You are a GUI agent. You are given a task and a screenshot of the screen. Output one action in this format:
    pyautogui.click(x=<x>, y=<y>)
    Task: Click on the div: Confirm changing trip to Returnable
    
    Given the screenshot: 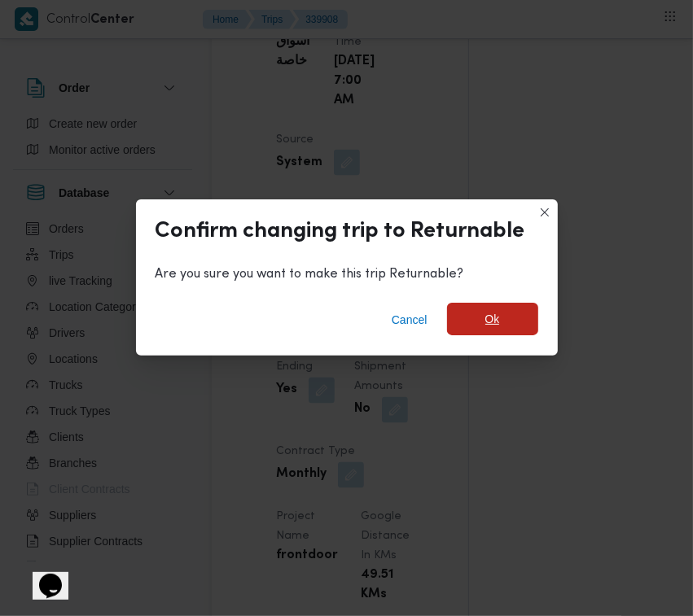 What is the action you would take?
    pyautogui.click(x=340, y=232)
    